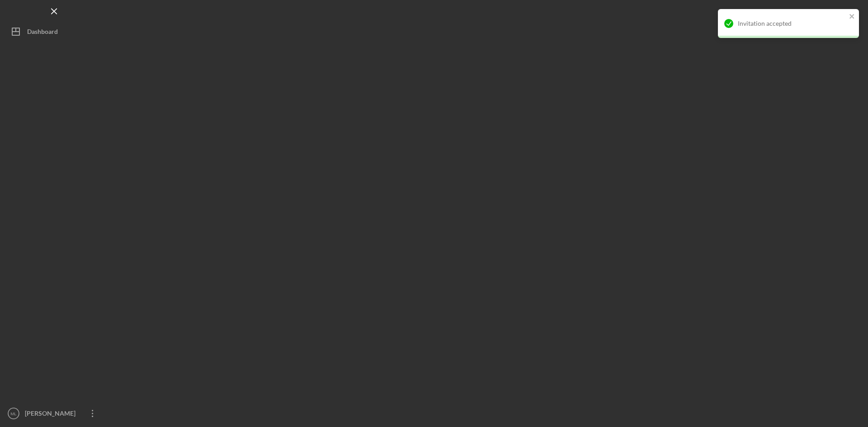 The width and height of the screenshot is (868, 427). Describe the element at coordinates (54, 32) in the screenshot. I see `button: Dashboard` at that location.